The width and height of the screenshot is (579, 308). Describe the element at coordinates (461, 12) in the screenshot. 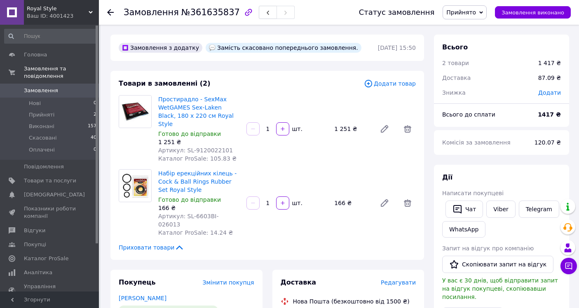

I see `span: Прийнято` at that location.